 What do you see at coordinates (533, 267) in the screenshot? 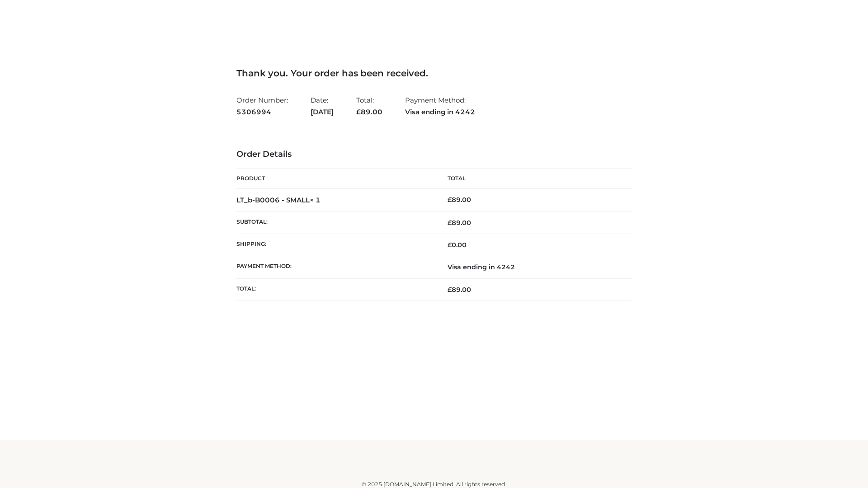
I see `td: Visa ending in 4242` at bounding box center [533, 267].